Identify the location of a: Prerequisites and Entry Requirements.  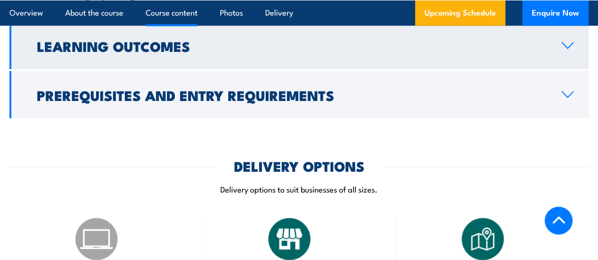
(299, 95).